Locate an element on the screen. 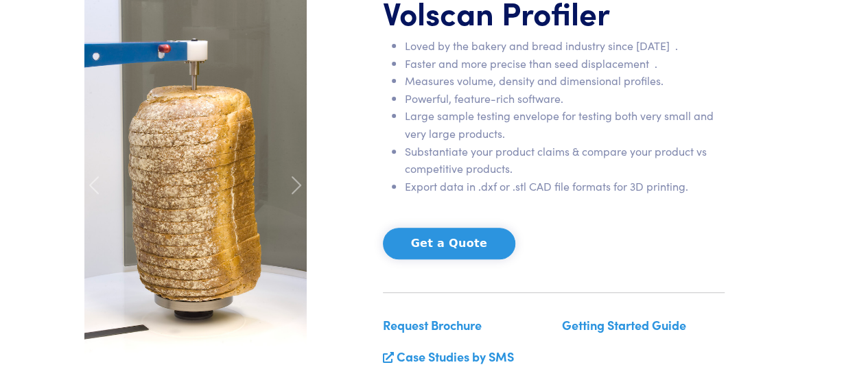 This screenshot has height=378, width=868. li: Substantiate your product claims & compare your product vs competitive products. is located at coordinates (565, 159).